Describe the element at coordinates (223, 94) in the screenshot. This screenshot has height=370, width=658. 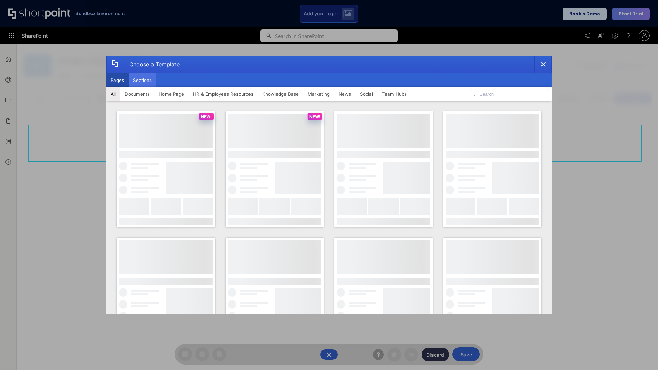
I see `button: HR & Employees Resources` at that location.